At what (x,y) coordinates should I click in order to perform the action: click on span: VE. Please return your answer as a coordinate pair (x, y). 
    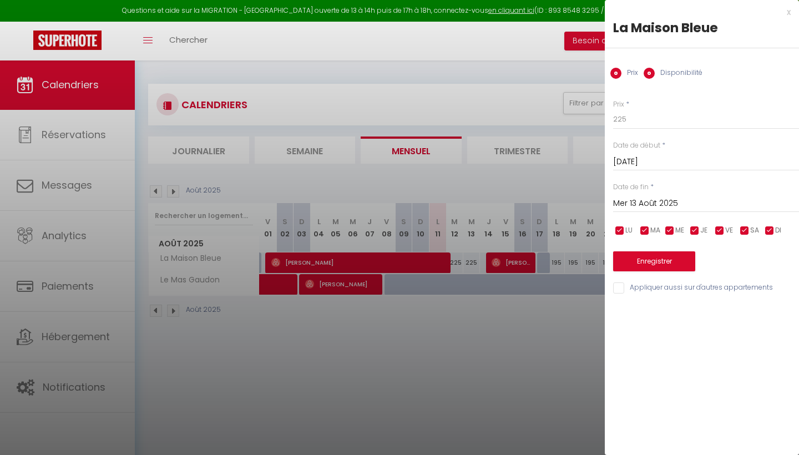
    Looking at the image, I should click on (729, 230).